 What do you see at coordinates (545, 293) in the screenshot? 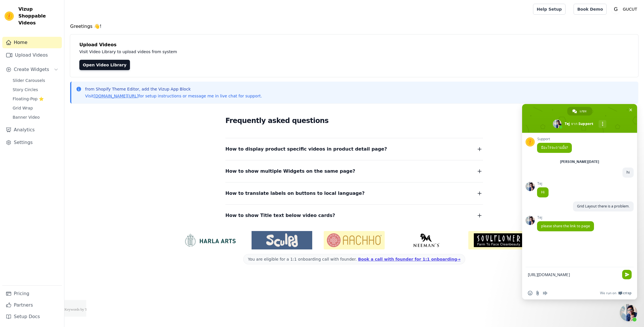
I see `span: บันทึกข้อความเสียง` at bounding box center [545, 293].